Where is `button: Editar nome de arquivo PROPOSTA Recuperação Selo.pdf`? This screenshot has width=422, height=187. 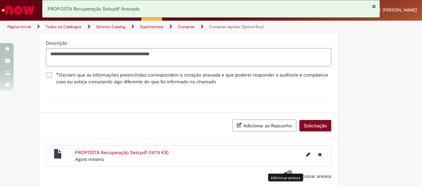
button: Editar nome de arquivo PROPOSTA Recuperação Selo.pdf is located at coordinates (308, 155).